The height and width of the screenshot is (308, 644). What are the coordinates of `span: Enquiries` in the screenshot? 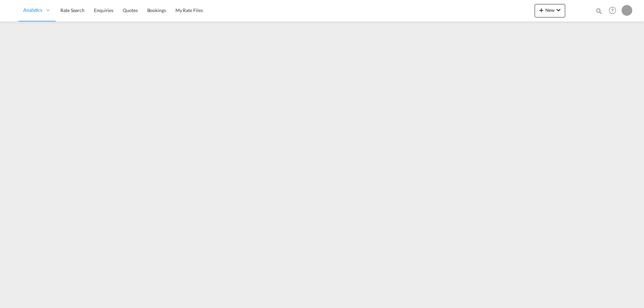 It's located at (104, 10).